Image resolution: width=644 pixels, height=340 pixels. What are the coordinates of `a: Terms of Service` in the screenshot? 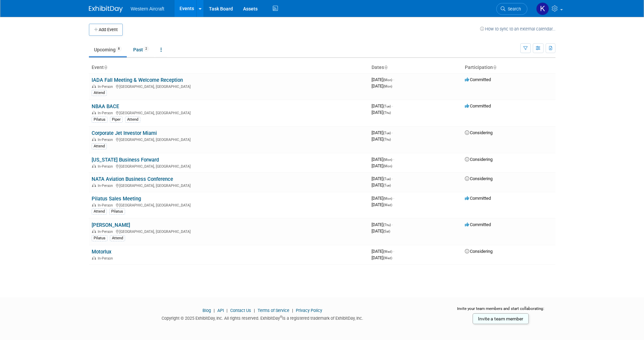 It's located at (273, 311).